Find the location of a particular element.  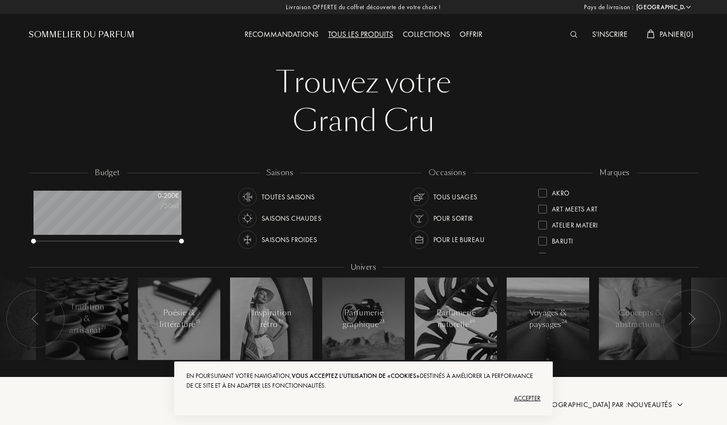

div: Pour le bureau is located at coordinates (459, 240).